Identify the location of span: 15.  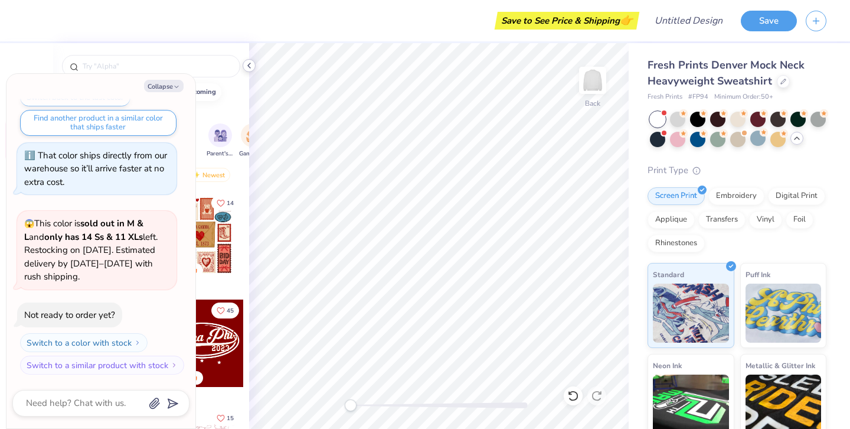
(230, 418).